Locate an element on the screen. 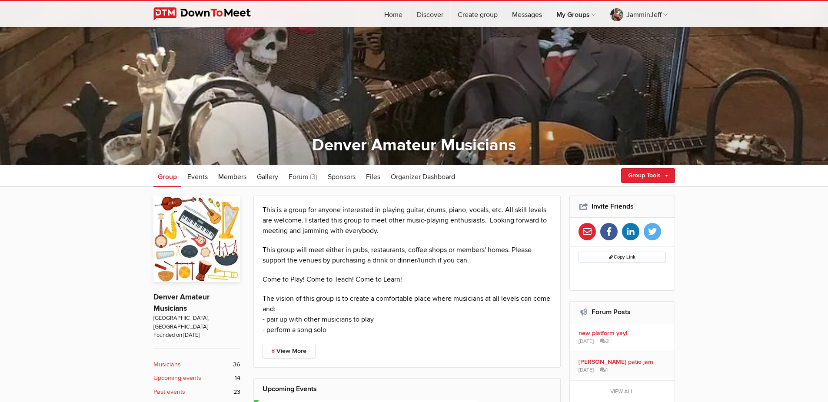 This screenshot has height=402, width=828. p: This group will meet either in pubs, restaurants, coffee shops or members' homes. Please support ... is located at coordinates (407, 255).